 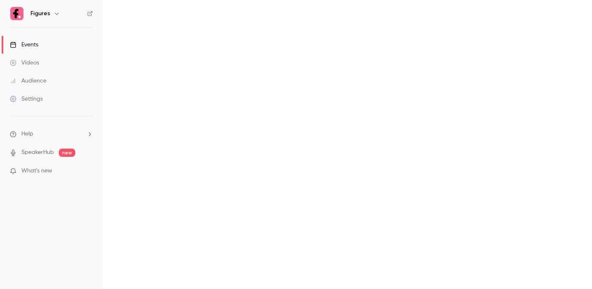 I want to click on div: Events, so click(x=24, y=45).